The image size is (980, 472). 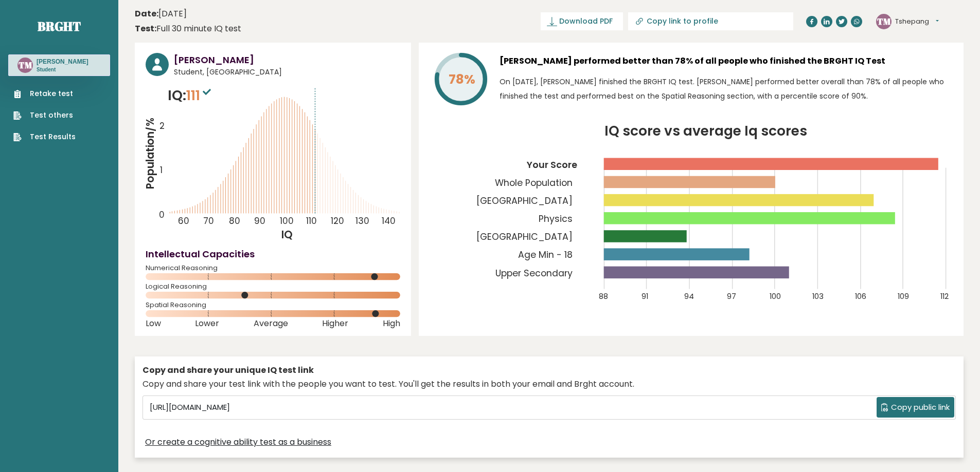 I want to click on tspan: 97, so click(x=731, y=296).